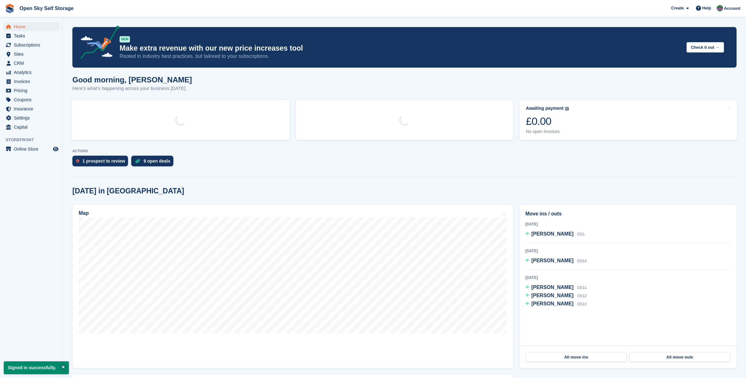 Image resolution: width=746 pixels, height=378 pixels. I want to click on span: Sites, so click(33, 54).